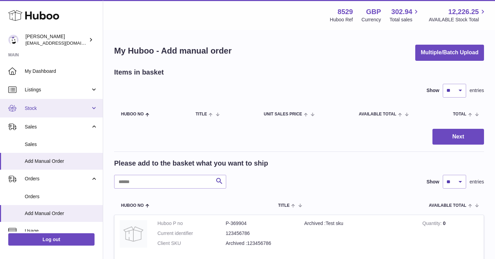  I want to click on td: Archived :Test sku, so click(358, 235).